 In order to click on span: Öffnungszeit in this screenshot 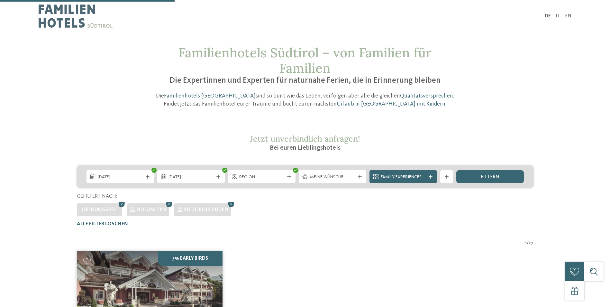, I will do `click(100, 210)`.